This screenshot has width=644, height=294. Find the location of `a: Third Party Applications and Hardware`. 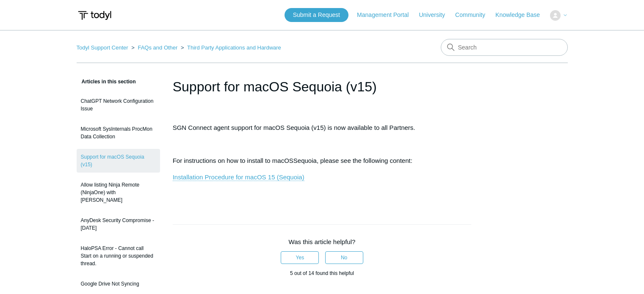

a: Third Party Applications and Hardware is located at coordinates (234, 47).